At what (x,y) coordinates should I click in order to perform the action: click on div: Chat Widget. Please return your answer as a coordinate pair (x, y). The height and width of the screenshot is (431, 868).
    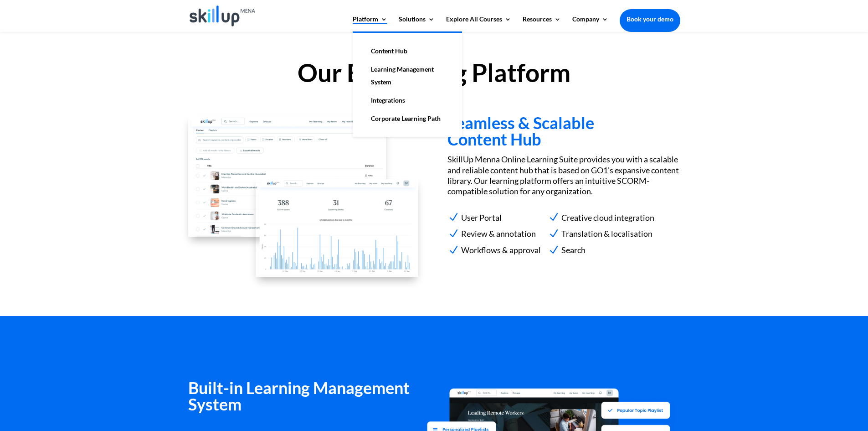
    Looking at the image, I should click on (792, 382).